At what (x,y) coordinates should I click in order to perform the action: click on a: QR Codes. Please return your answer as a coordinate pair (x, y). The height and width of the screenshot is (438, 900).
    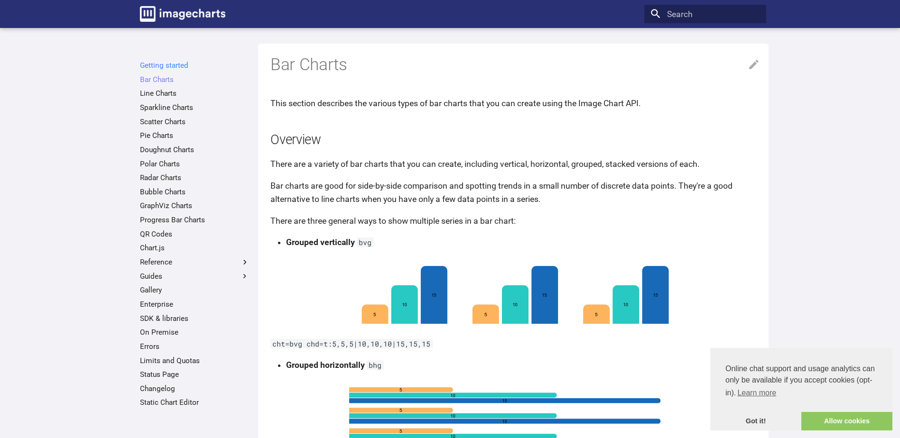
    Looking at the image, I should click on (195, 234).